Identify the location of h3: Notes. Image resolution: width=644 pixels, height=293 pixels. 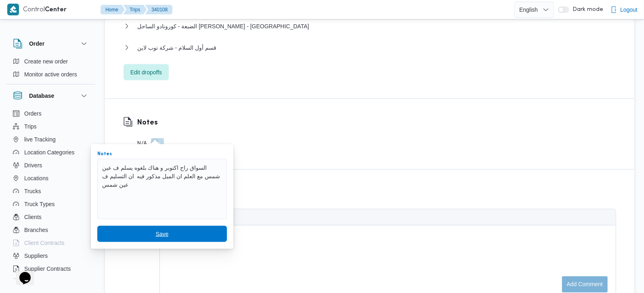
(150, 122).